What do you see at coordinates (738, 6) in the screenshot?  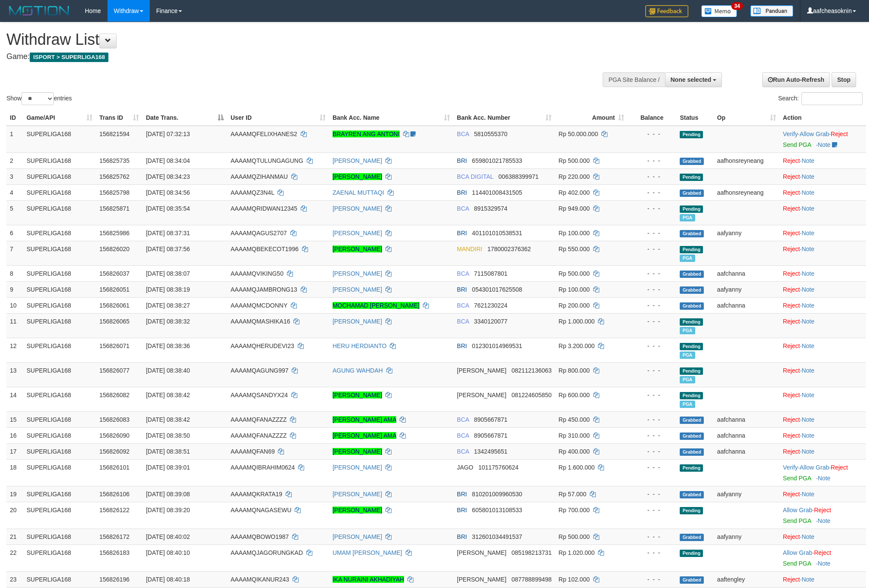 I see `span: 34` at bounding box center [738, 6].